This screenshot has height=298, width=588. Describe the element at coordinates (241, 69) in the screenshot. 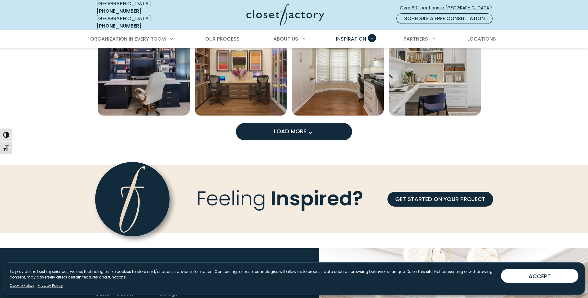

I see `img: Home office cabinetry in Rocky Mountain melamine with dual work stations and glass paneled doors.` at that location.